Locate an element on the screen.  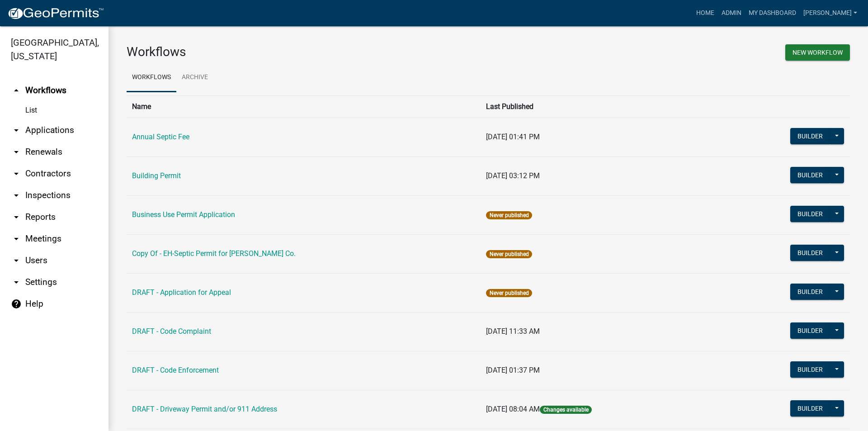
a: DRAFT - Application for Appeal is located at coordinates (181, 292).